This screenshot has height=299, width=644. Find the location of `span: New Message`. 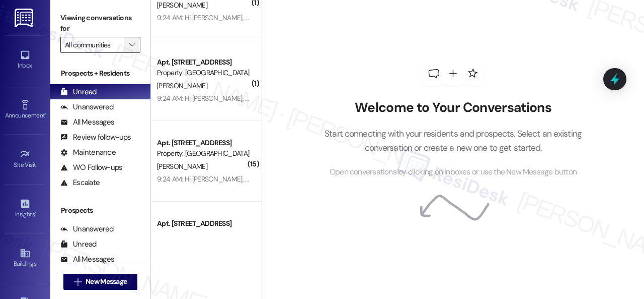

span: New Message is located at coordinates (106, 281).